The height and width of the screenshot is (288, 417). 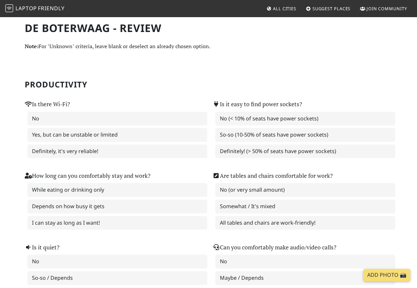 I want to click on label: While eating or drinking only, so click(x=117, y=190).